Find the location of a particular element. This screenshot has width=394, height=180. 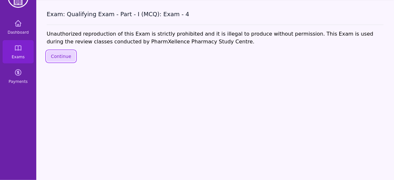

h3: Exam: Qualifying Exam - Part - I (MCQ): Exam - 4 is located at coordinates (215, 14).